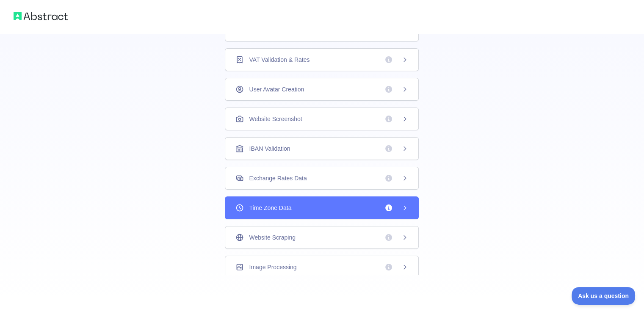 Image resolution: width=644 pixels, height=309 pixels. I want to click on span: Exchange Rates Data, so click(278, 178).